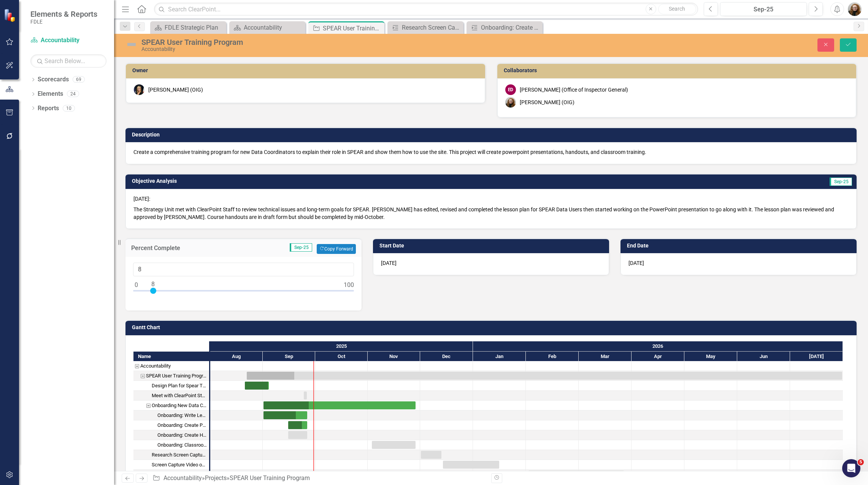 The width and height of the screenshot is (868, 485). Describe the element at coordinates (511, 90) in the screenshot. I see `div: ED` at that location.